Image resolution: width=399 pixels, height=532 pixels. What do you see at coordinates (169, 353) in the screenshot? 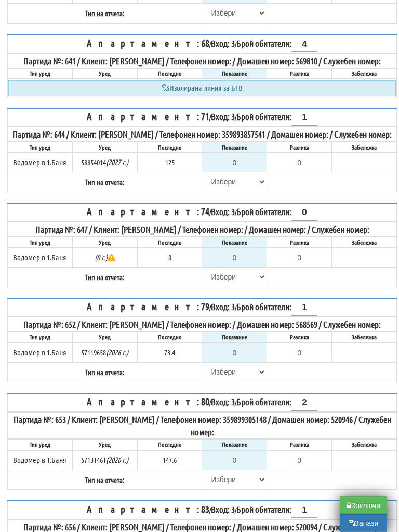
I see `span: 73.4` at bounding box center [169, 353].